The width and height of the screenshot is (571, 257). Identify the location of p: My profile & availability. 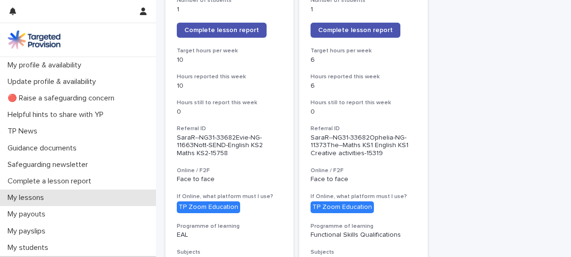
(46, 65).